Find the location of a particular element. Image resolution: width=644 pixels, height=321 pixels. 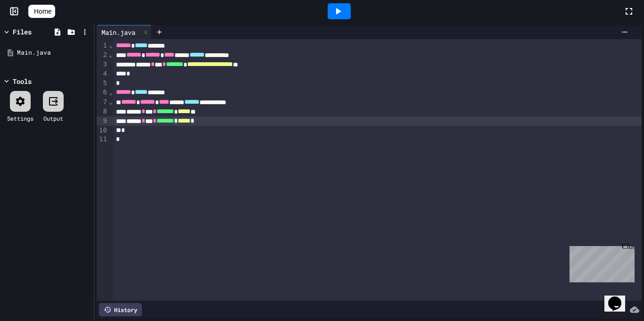

div: 8 is located at coordinates (102, 111).